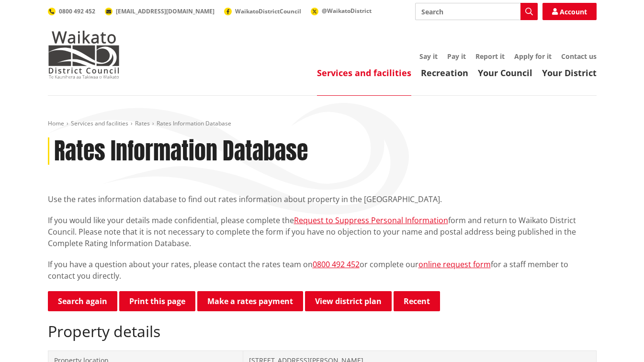  I want to click on a: Pay it, so click(456, 56).